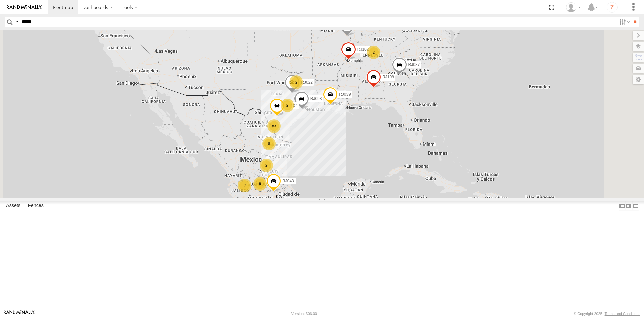 The width and height of the screenshot is (644, 317). I want to click on label: Dock Summary Table to the Left, so click(622, 205).